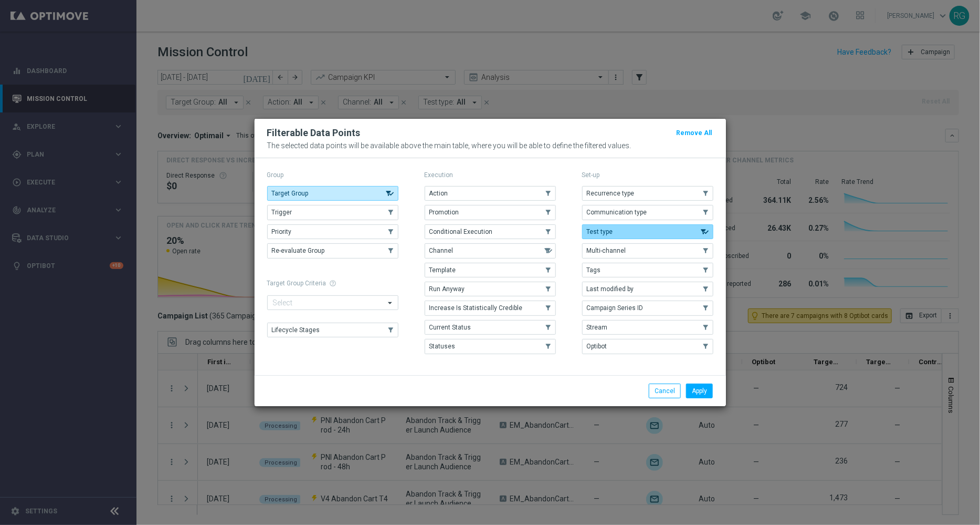 This screenshot has width=980, height=525. Describe the element at coordinates (461, 232) in the screenshot. I see `span: Conditional Execution` at that location.